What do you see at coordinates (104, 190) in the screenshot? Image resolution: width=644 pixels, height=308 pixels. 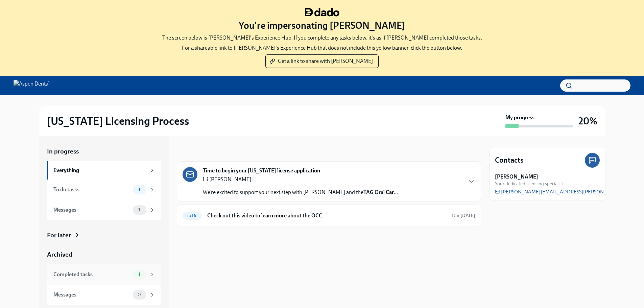 I see `a: To do tasks1` at bounding box center [104, 190].